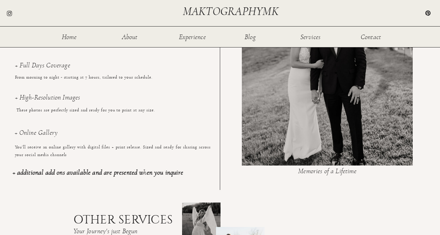  What do you see at coordinates (113, 69) in the screenshot?
I see `h3: + Full Days Coverage` at bounding box center [113, 69].